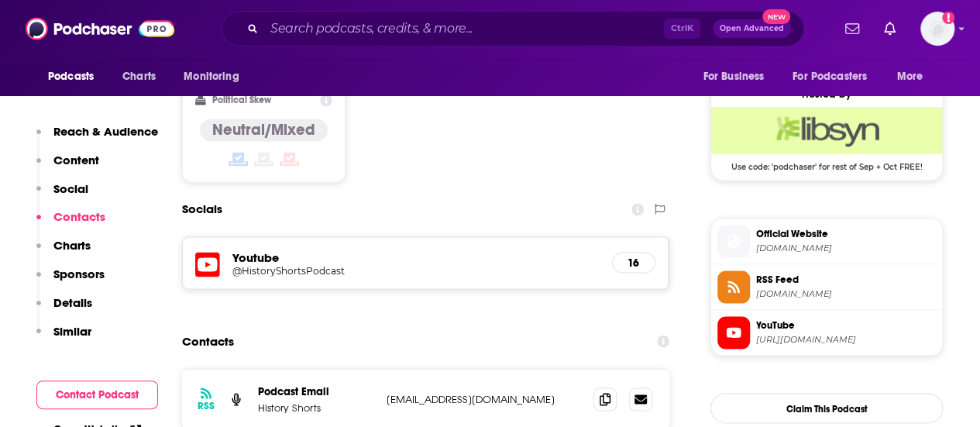  What do you see at coordinates (72, 330) in the screenshot?
I see `p: Similar` at bounding box center [72, 330].